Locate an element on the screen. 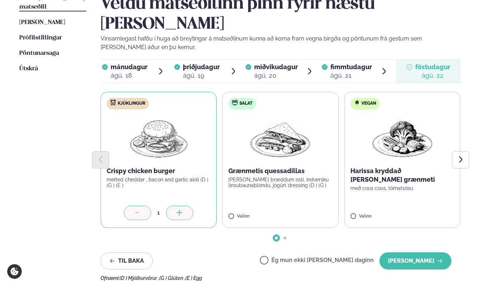  div: 1 is located at coordinates (159, 212).